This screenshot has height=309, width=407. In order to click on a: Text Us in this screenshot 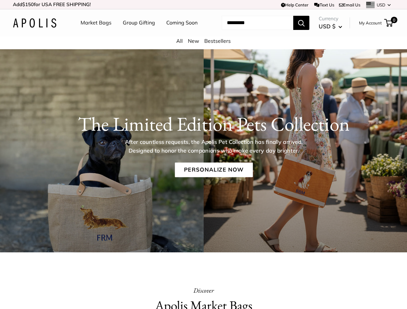, I will do `click(324, 5)`.